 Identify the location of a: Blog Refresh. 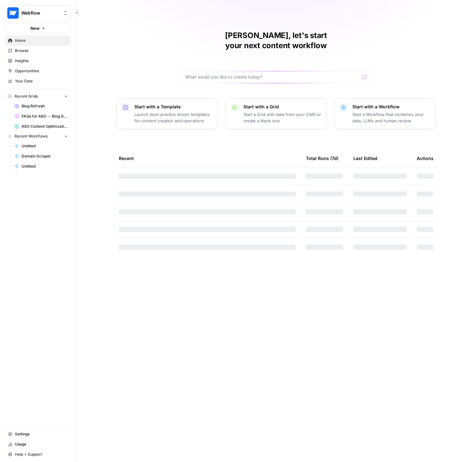
(41, 106).